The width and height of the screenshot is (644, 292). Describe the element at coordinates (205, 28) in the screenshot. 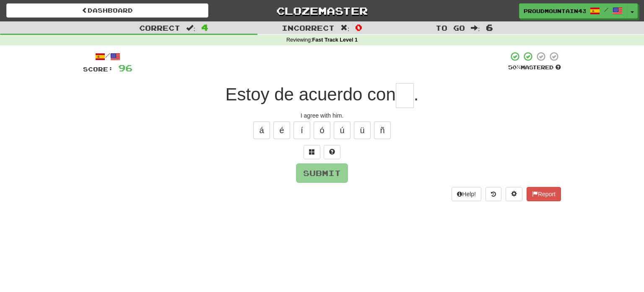

I see `span: 4` at that location.